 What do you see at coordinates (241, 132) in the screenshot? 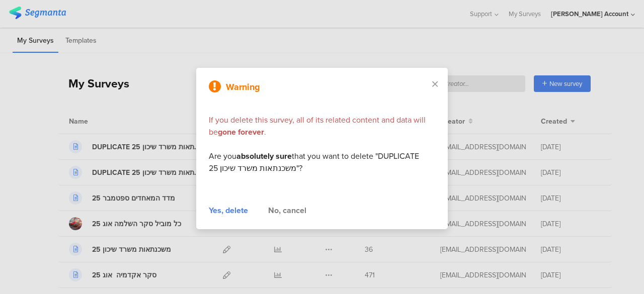
I see `b: gone forever` at bounding box center [241, 132].